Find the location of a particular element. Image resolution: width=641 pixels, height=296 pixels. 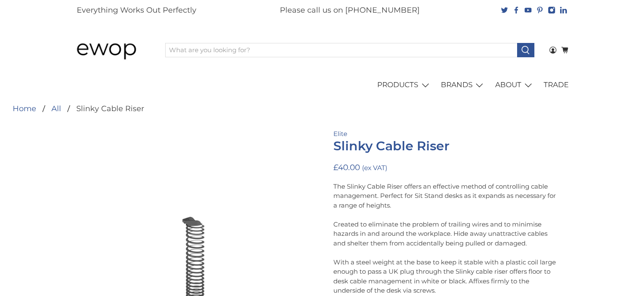

p: The Slinky Cable Riser offers an effective method of controlling cable management. Perfect for Si... is located at coordinates (447, 239).